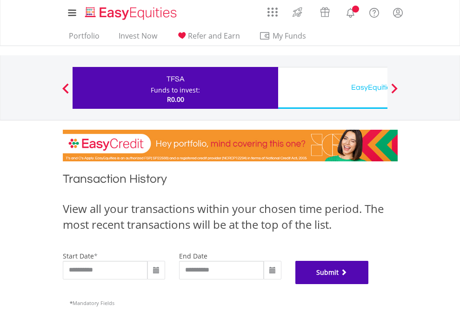  I want to click on img: grid-menu-icon.svg, so click(273, 12).